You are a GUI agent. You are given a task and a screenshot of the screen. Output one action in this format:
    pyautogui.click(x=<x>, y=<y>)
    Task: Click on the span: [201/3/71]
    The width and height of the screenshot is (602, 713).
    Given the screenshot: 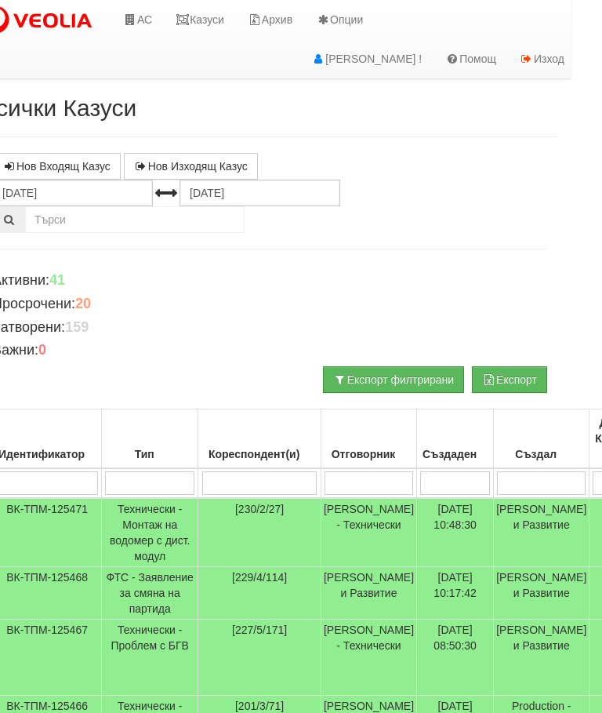 What is the action you would take?
    pyautogui.click(x=260, y=706)
    